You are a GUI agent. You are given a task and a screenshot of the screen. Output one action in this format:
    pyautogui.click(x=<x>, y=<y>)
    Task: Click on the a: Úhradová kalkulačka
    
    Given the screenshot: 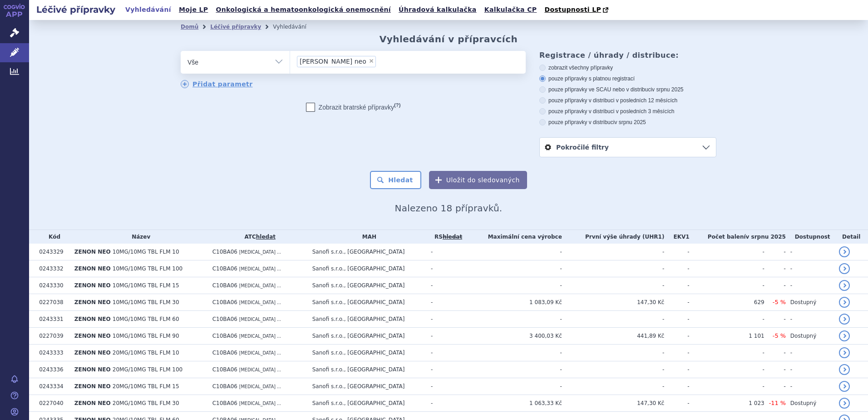 What is the action you would take?
    pyautogui.click(x=438, y=10)
    